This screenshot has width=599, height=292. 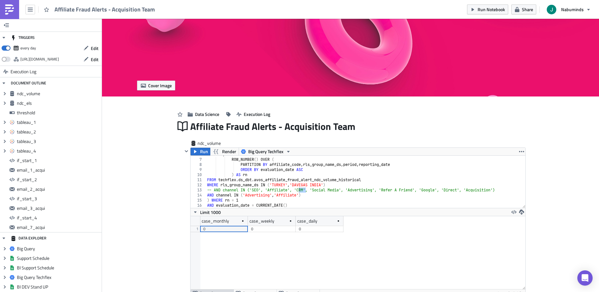 I want to click on h4: Affiliate Fraud Alert: NDC Volume - Weekly, so click(x=180, y=41).